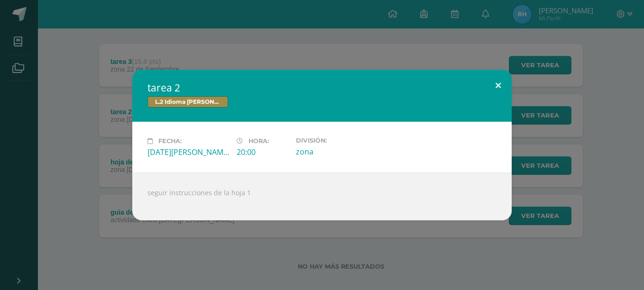  I want to click on div: 20:00, so click(262, 152).